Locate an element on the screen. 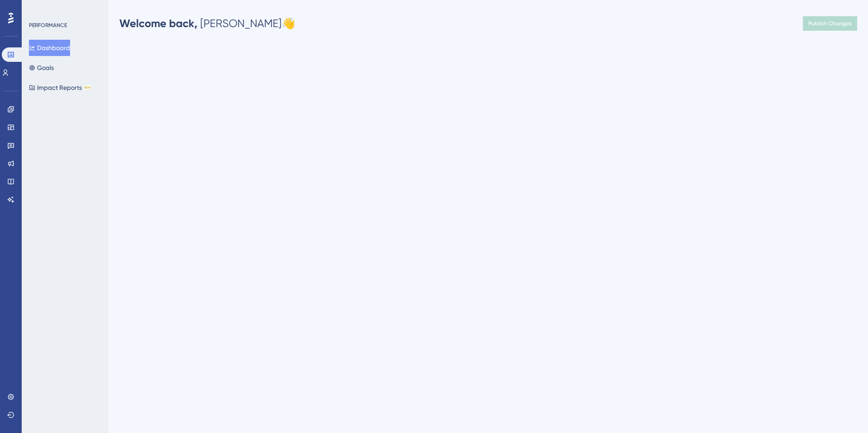  button: Goals is located at coordinates (41, 68).